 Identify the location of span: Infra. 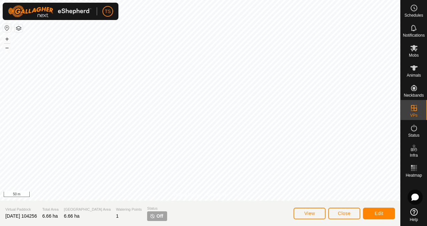
(414, 156).